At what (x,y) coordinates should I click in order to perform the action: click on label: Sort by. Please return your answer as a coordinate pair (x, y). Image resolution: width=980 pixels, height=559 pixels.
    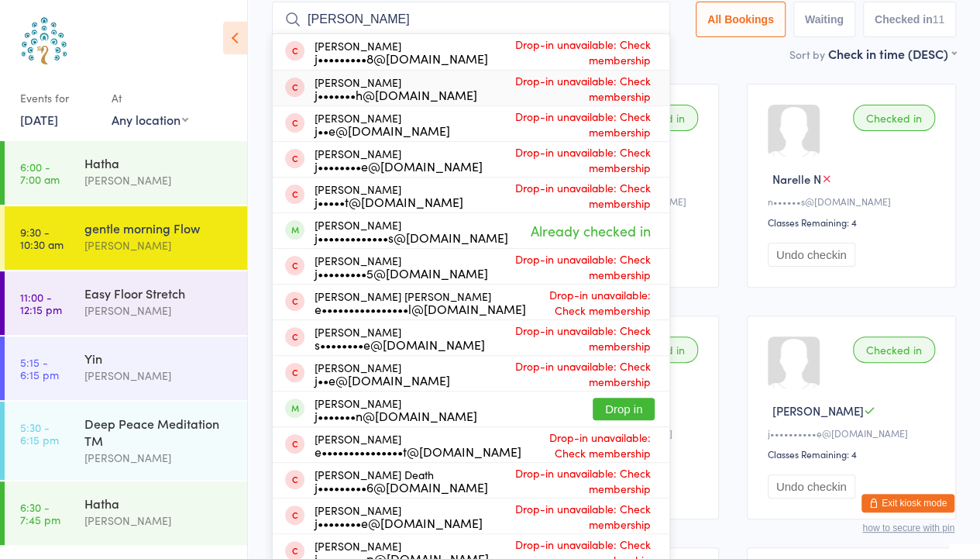
    Looking at the image, I should click on (808, 54).